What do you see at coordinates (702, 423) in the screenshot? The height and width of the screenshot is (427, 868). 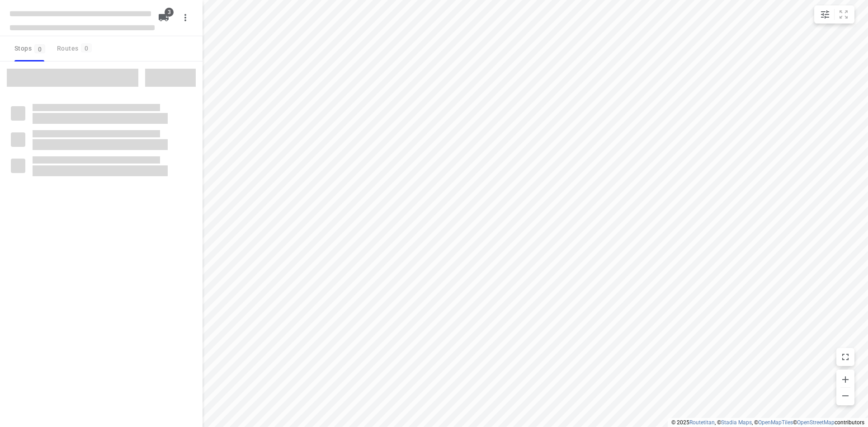 I see `a: Routetitan` at bounding box center [702, 423].